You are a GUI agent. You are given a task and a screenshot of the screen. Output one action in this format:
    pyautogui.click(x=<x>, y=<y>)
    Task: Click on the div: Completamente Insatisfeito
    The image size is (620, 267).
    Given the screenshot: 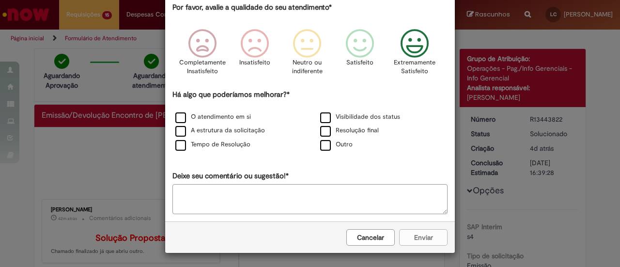 What is the action you would take?
    pyautogui.click(x=202, y=55)
    